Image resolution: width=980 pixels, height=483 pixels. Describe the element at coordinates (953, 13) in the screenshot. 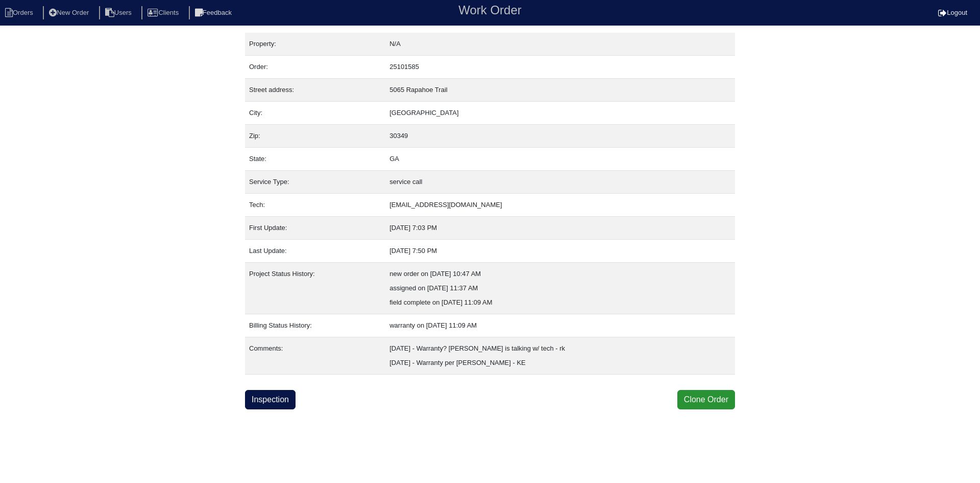

I see `a: Logout` at that location.